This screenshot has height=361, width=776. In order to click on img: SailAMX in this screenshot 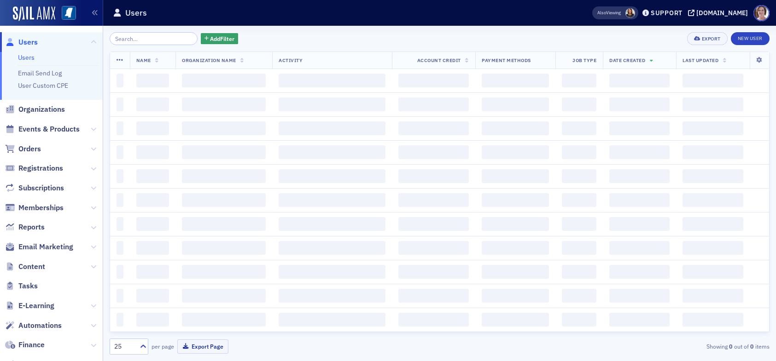, I will do `click(69, 13)`.